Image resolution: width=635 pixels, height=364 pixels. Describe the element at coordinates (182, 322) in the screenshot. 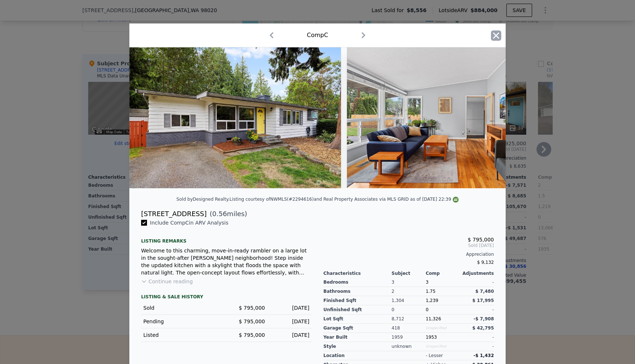

I see `div: Pending` at that location.